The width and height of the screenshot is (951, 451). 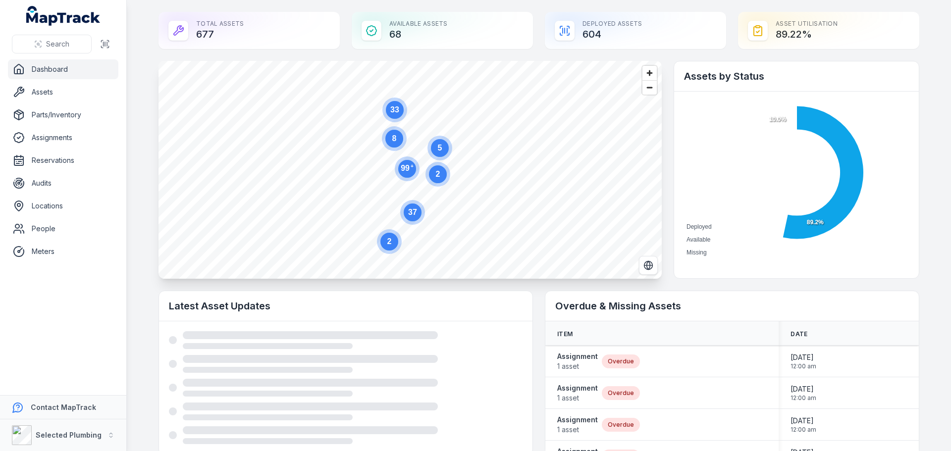 I want to click on text: 99, so click(x=407, y=168).